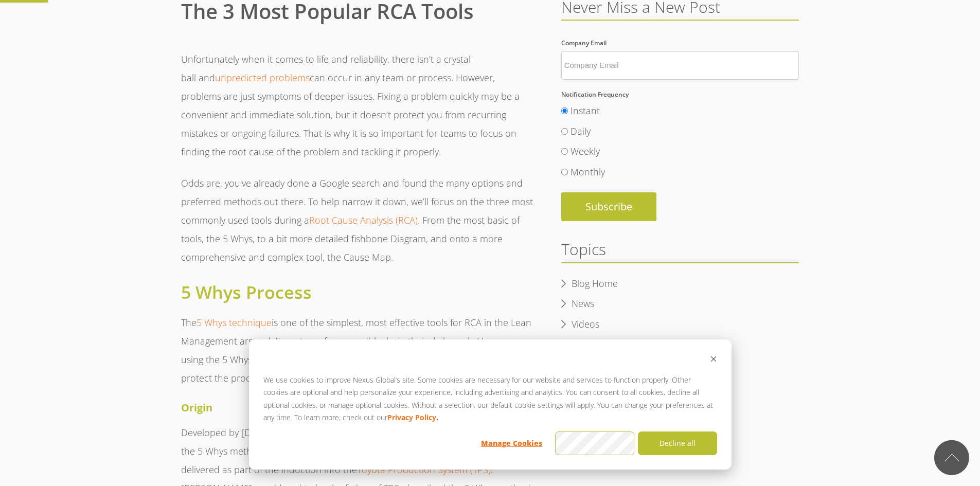 The width and height of the screenshot is (980, 486). Describe the element at coordinates (595, 444) in the screenshot. I see `button: Accept all` at that location.